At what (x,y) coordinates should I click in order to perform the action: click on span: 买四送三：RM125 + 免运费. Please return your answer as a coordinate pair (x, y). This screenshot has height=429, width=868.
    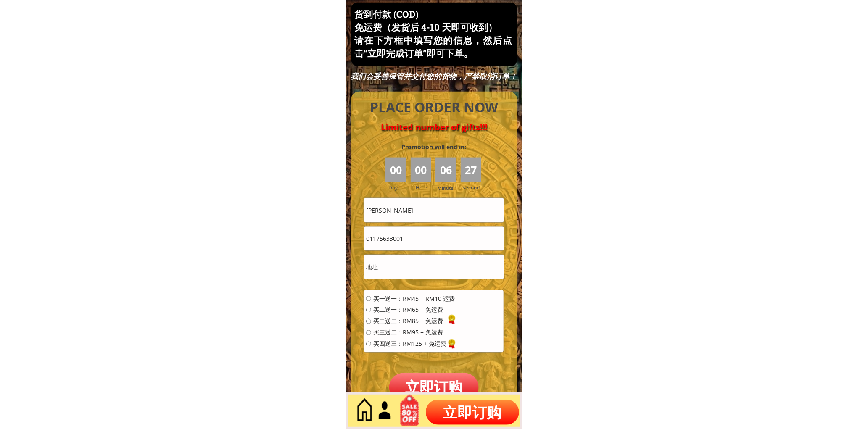
    Looking at the image, I should click on (414, 344).